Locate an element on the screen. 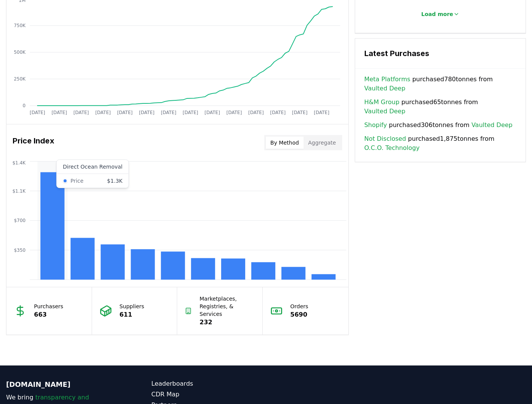  span: purchased 65 tonnes from is located at coordinates (440, 107).